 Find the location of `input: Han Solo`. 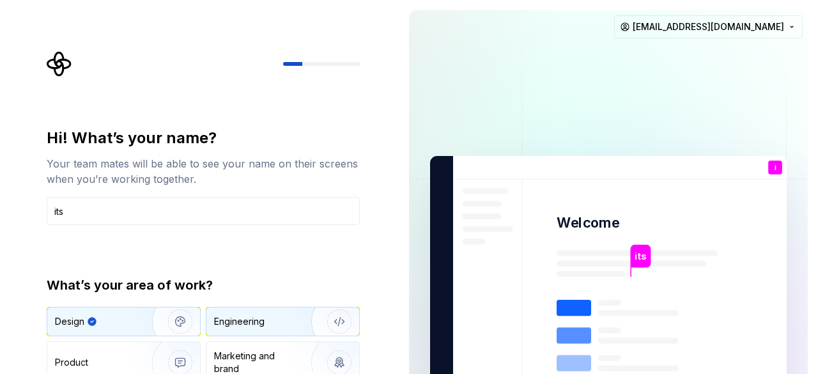

input: Han Solo is located at coordinates (203, 211).